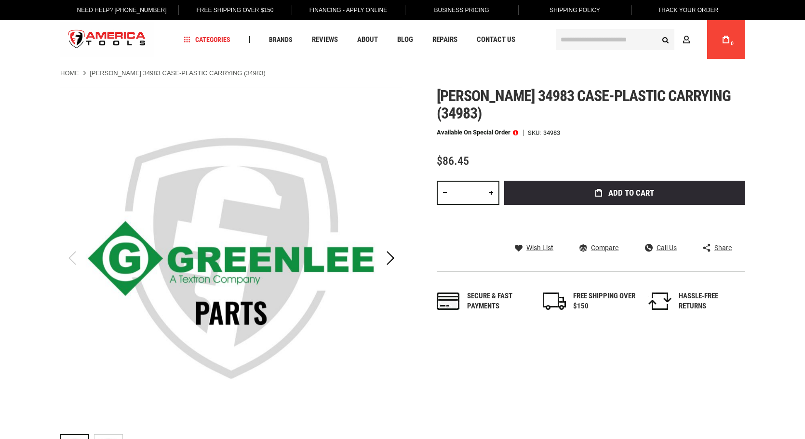  Describe the element at coordinates (661, 248) in the screenshot. I see `a: Call Us` at that location.